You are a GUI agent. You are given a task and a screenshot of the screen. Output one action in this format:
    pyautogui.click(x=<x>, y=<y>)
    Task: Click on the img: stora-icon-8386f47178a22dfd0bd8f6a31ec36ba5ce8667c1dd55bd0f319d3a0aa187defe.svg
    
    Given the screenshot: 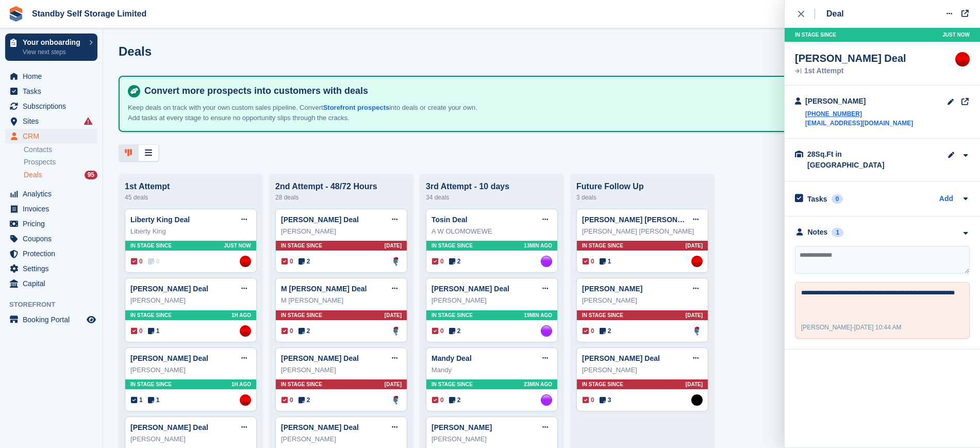 What is the action you would take?
    pyautogui.click(x=16, y=14)
    